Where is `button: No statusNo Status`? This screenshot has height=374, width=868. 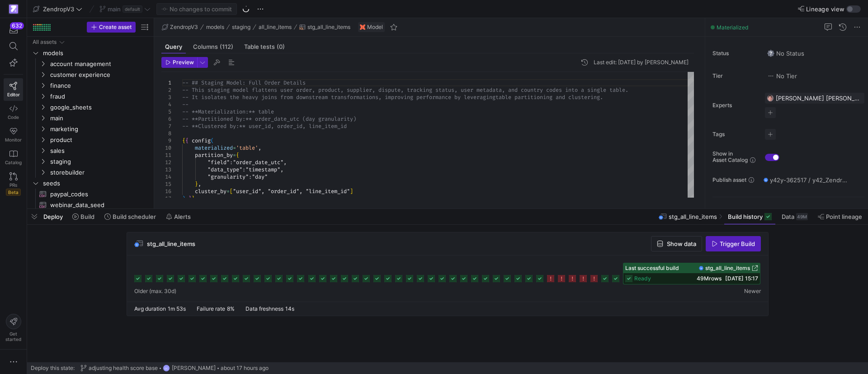
button: No statusNo Status is located at coordinates (786, 53).